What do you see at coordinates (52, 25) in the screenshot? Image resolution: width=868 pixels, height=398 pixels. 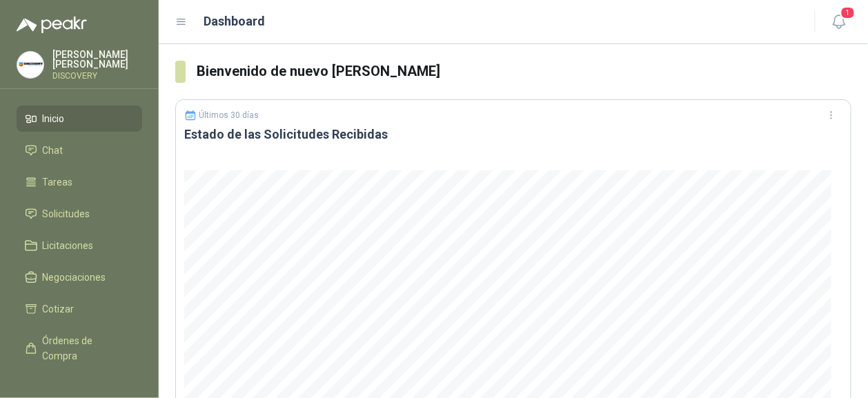 I see `img: Logo peakr` at bounding box center [52, 25].